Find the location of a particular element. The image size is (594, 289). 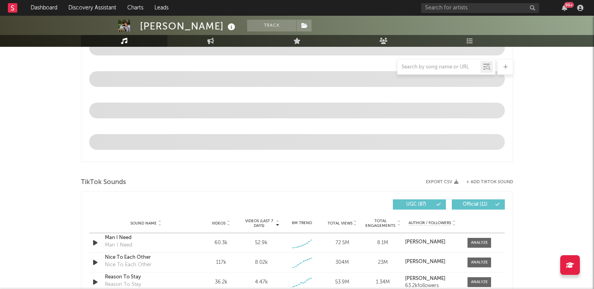

input: Search for artists is located at coordinates (480, 8).